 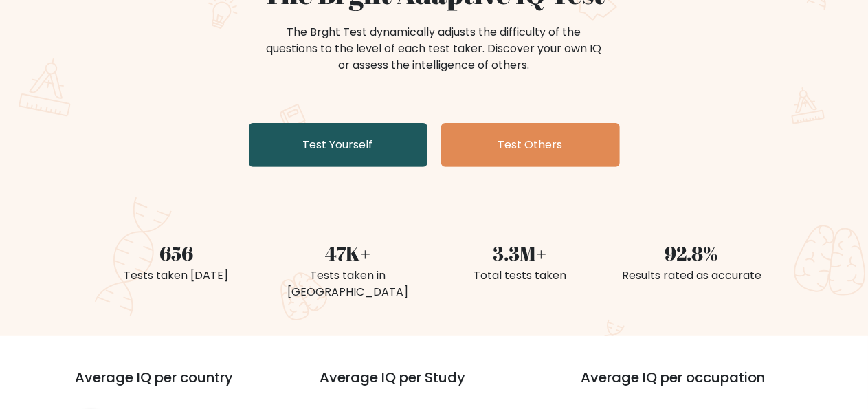 What do you see at coordinates (338, 145) in the screenshot?
I see `a: Test Yourself` at bounding box center [338, 145].